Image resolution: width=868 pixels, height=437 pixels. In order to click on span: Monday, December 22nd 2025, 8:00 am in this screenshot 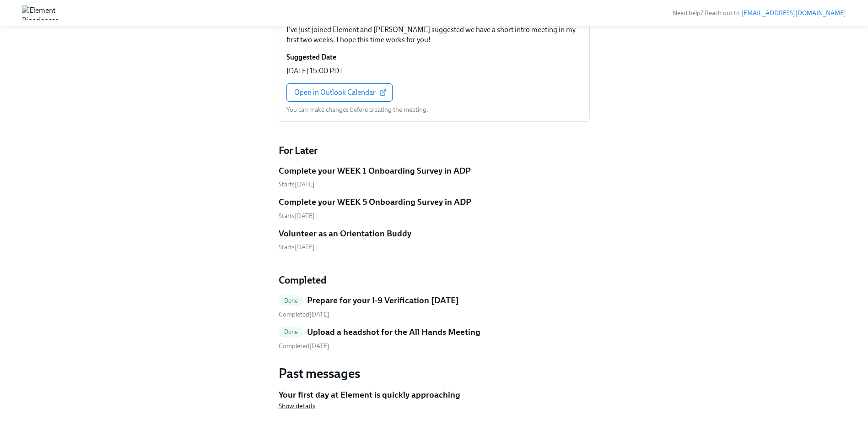, I will do `click(297, 247)`.